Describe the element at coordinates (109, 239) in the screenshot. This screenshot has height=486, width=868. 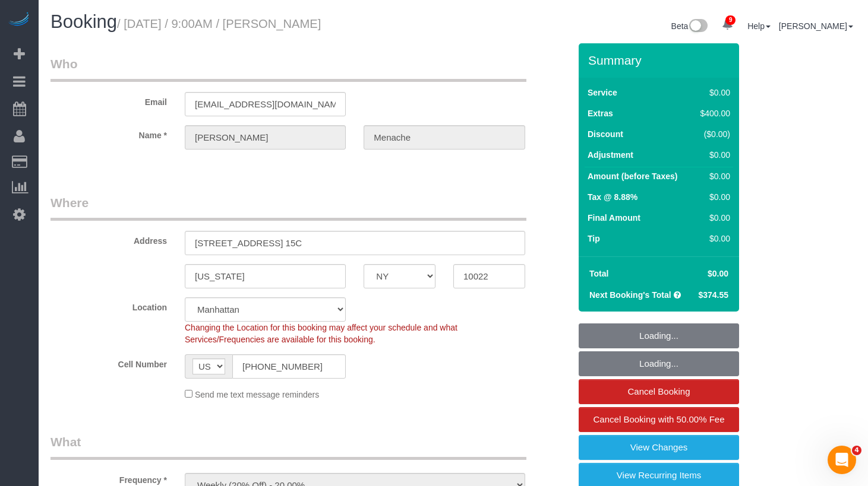
I see `label: Address` at that location.